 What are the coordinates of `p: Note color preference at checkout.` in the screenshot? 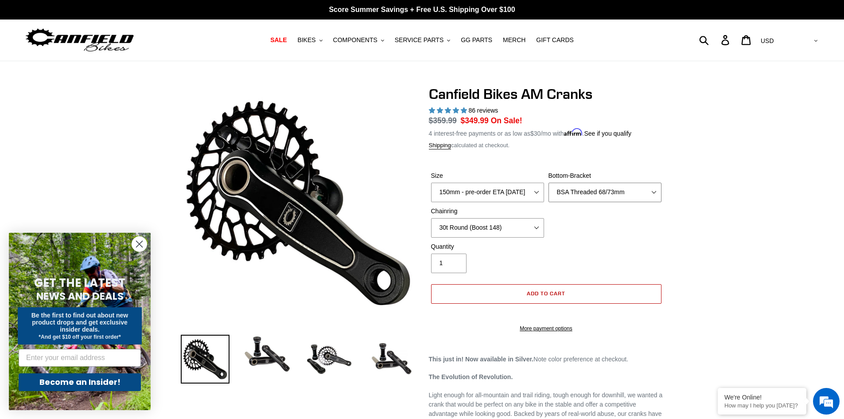 It's located at (546, 359).